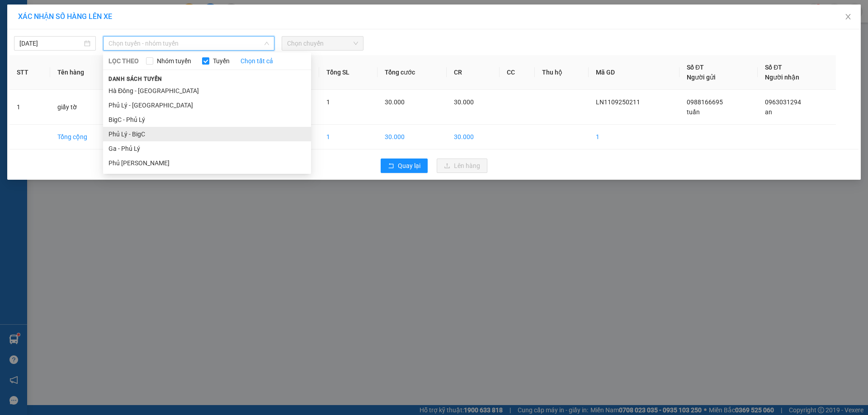 The height and width of the screenshot is (415, 868). What do you see at coordinates (782, 77) in the screenshot?
I see `span: Người nhận` at bounding box center [782, 77].